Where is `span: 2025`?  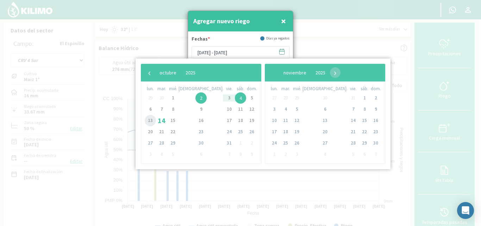 span: 2025 is located at coordinates (320, 72).